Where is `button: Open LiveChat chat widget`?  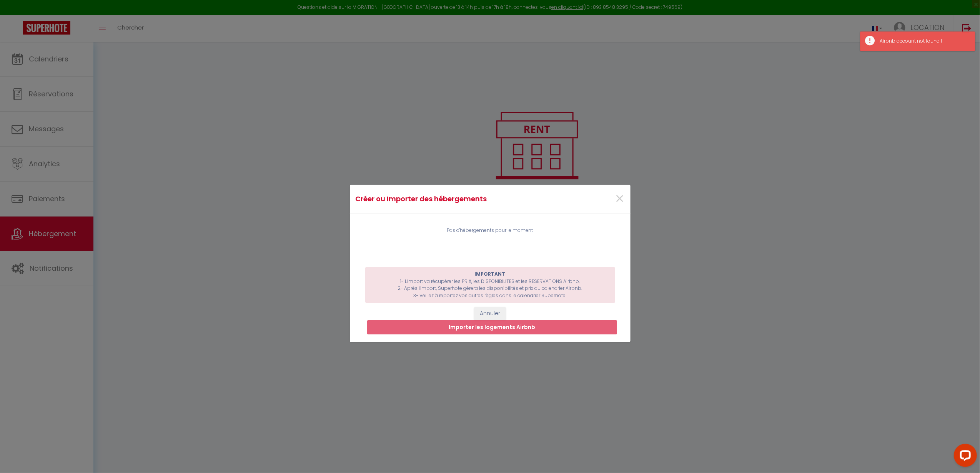 button: Open LiveChat chat widget is located at coordinates (18, 15).